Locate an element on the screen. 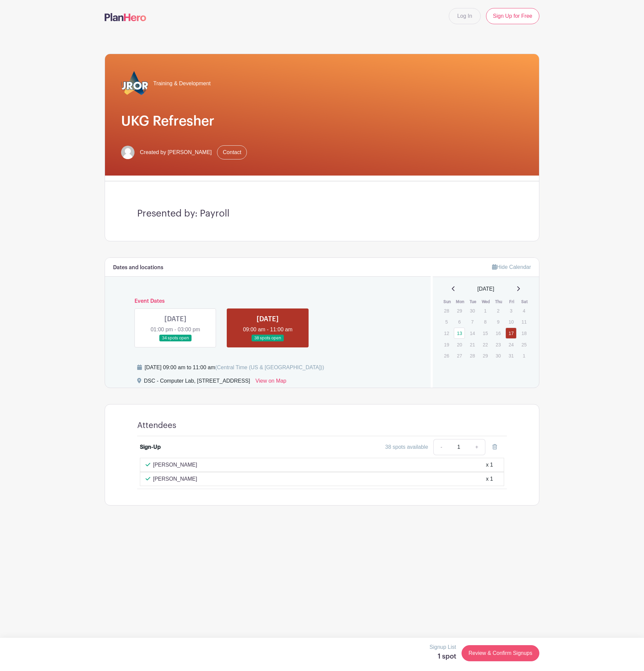 The width and height of the screenshot is (644, 671). th: Mon is located at coordinates (460, 302).